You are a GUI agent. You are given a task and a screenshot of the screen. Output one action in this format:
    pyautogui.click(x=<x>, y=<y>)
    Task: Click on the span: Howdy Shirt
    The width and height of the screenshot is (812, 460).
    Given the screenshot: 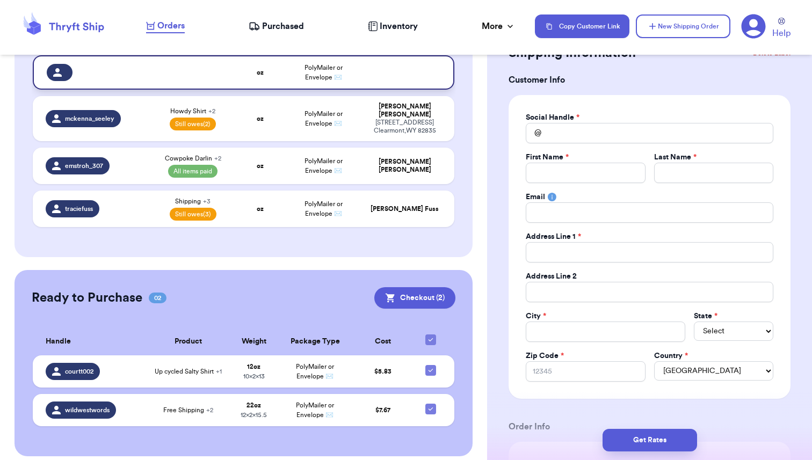 What is the action you would take?
    pyautogui.click(x=193, y=111)
    